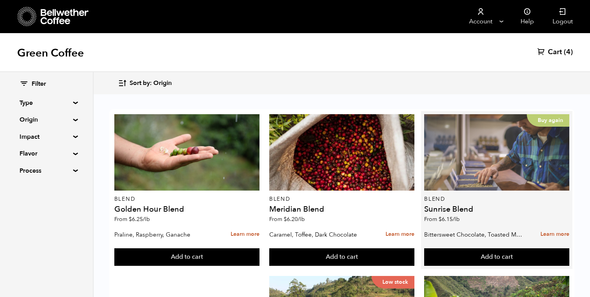 The width and height of the screenshot is (590, 297). I want to click on bdi: 6.20, so click(294, 219).